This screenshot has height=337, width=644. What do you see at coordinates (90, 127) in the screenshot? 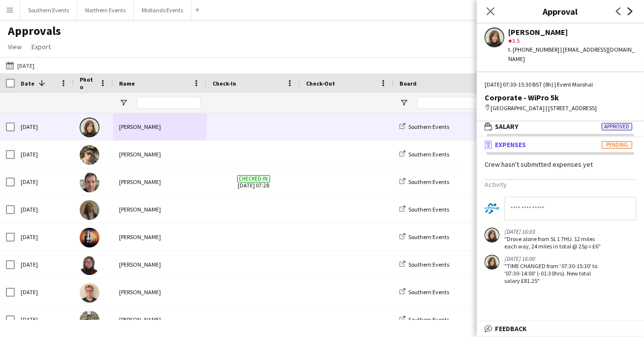
I see `img: Joanna Pearce` at bounding box center [90, 127].